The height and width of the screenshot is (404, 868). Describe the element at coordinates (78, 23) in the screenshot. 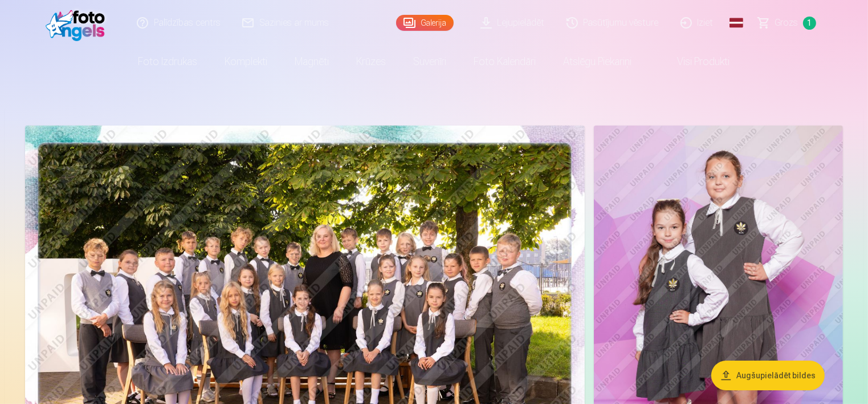

I see `img: /fa1` at that location.